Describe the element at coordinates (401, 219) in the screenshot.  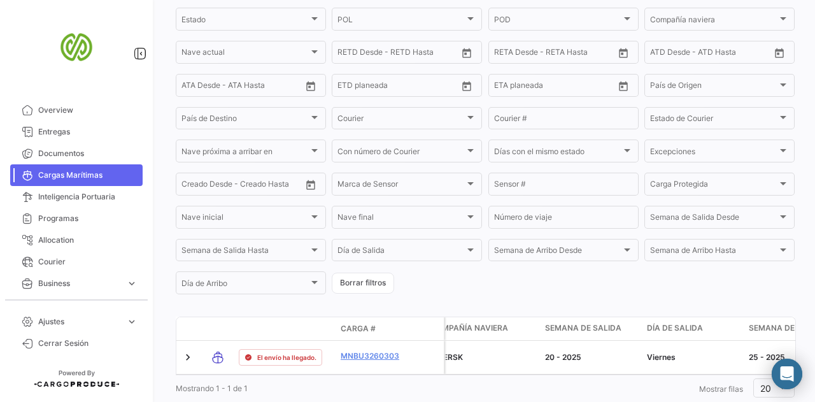
I see `span: Nave final` at that location.